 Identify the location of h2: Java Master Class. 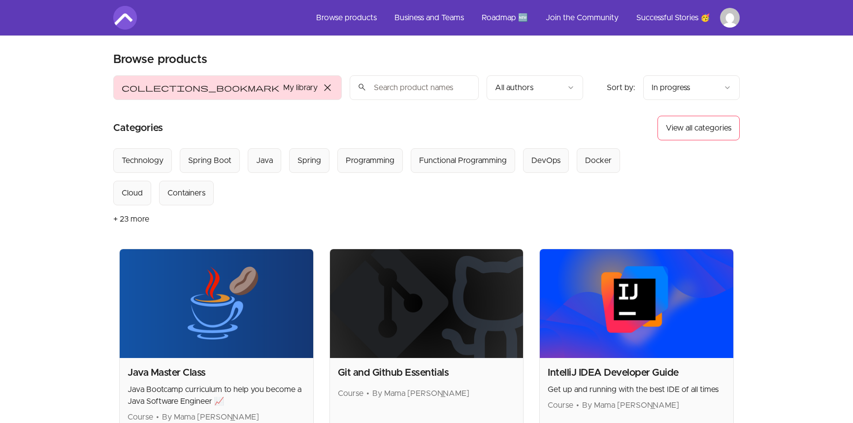
(216, 373).